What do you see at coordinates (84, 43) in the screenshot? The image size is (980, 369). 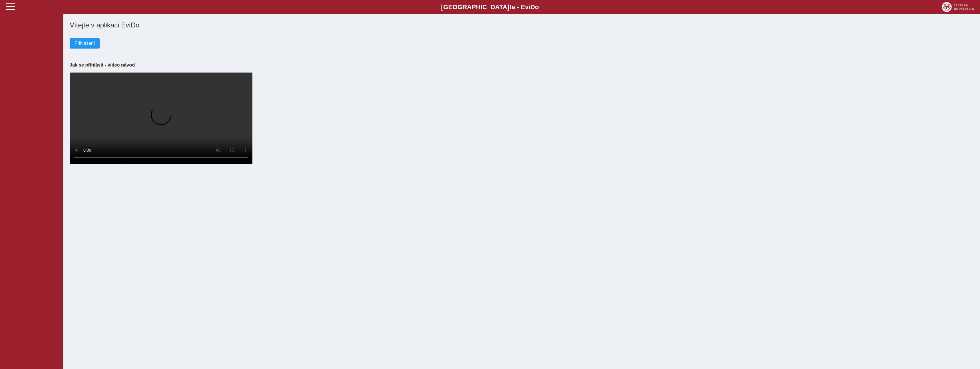 I see `button: Přihlášení` at bounding box center [84, 43].